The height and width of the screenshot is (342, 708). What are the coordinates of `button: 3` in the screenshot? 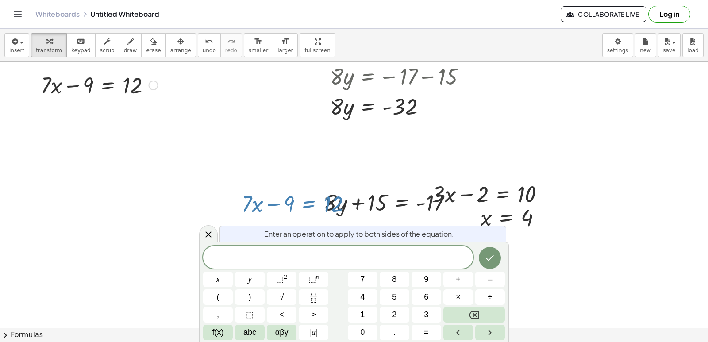 It's located at (426, 314).